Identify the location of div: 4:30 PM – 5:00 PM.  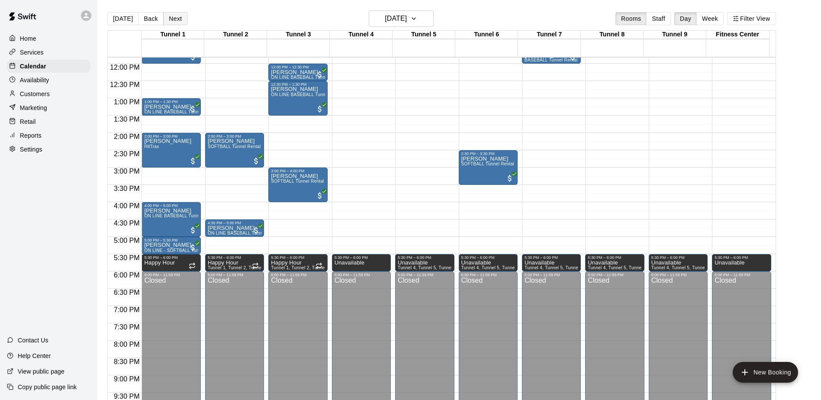
(235, 223).